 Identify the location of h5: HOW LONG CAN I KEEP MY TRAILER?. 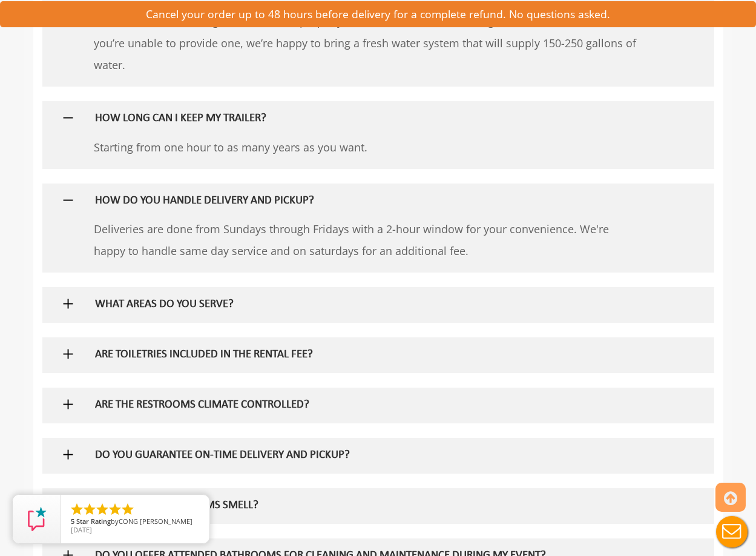
(358, 119).